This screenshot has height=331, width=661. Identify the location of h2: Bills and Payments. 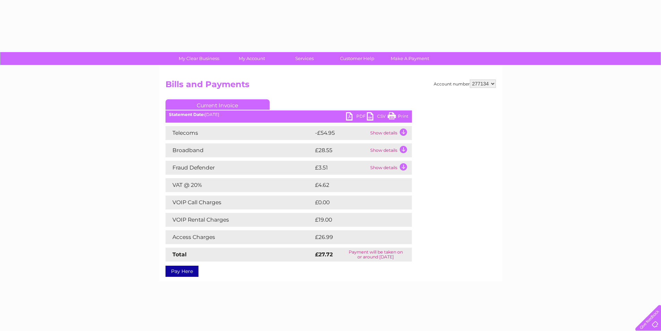
(331, 86).